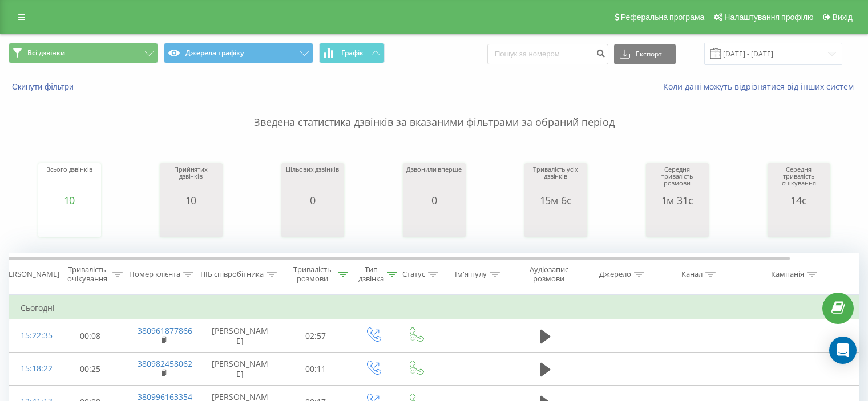  Describe the element at coordinates (46, 53) in the screenshot. I see `span: Всі дзвінки` at that location.